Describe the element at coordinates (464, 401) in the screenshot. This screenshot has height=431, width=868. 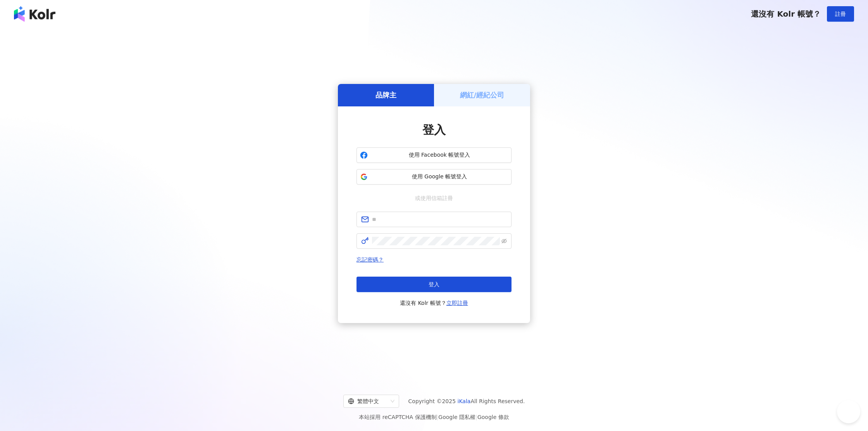
I see `a: iKala` at that location.